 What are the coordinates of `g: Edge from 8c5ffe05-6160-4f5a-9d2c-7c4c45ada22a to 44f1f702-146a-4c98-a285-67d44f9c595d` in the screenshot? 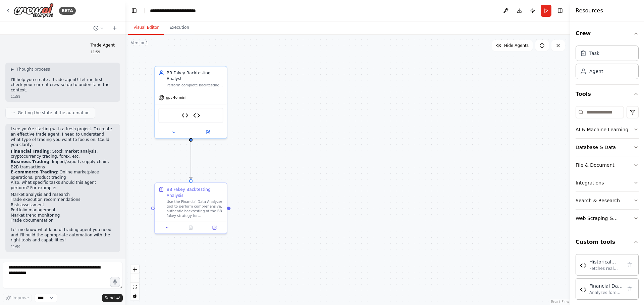 It's located at (191, 158).